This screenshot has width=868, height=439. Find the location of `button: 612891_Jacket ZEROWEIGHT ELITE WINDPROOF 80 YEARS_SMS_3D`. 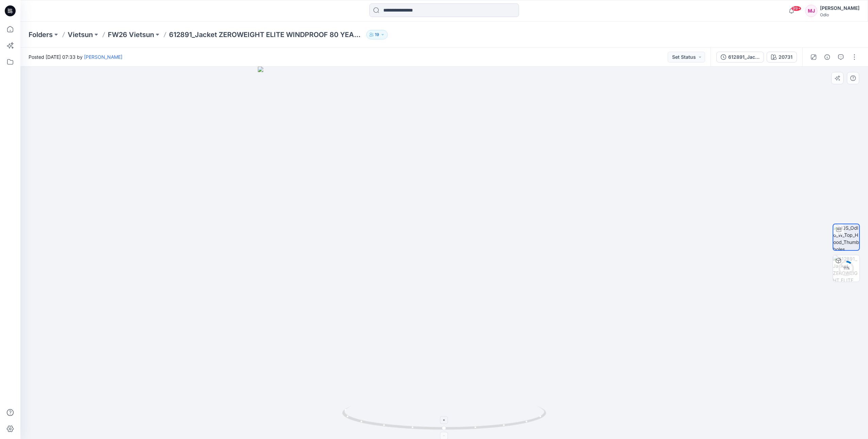

button: 612891_Jacket ZEROWEIGHT ELITE WINDPROOF 80 YEARS_SMS_3D is located at coordinates (740, 57).